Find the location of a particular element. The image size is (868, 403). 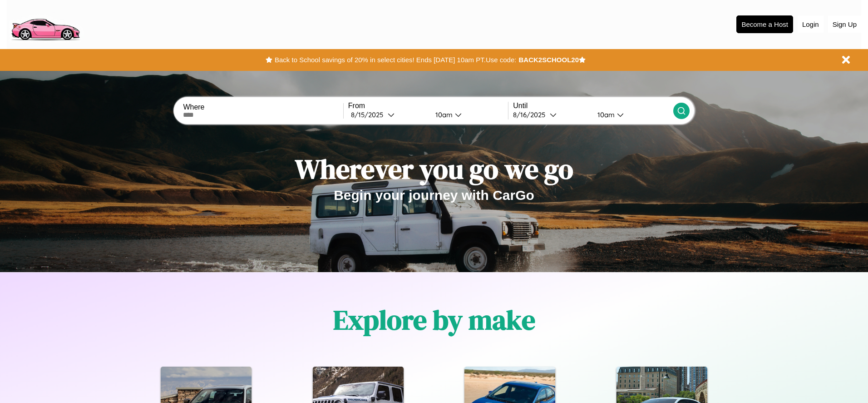

h1: Explore by make is located at coordinates (434, 320).